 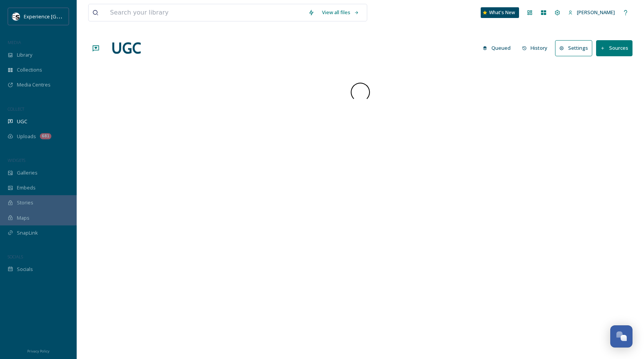 I want to click on div: View all files, so click(x=341, y=12).